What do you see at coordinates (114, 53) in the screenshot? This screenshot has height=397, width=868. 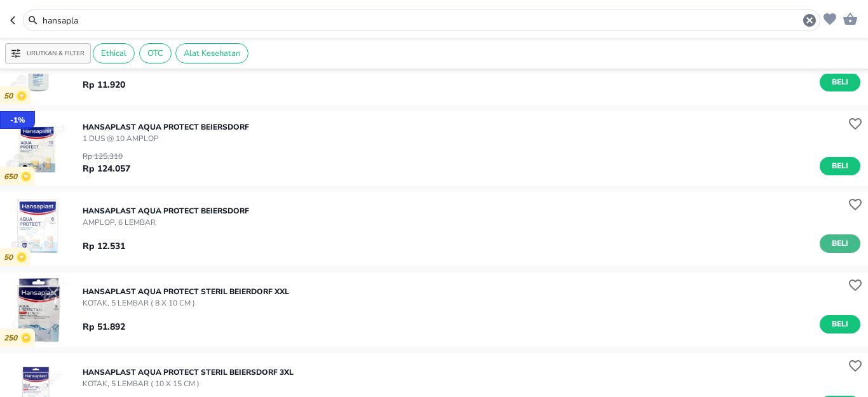 I see `div: Ethical` at bounding box center [114, 53].